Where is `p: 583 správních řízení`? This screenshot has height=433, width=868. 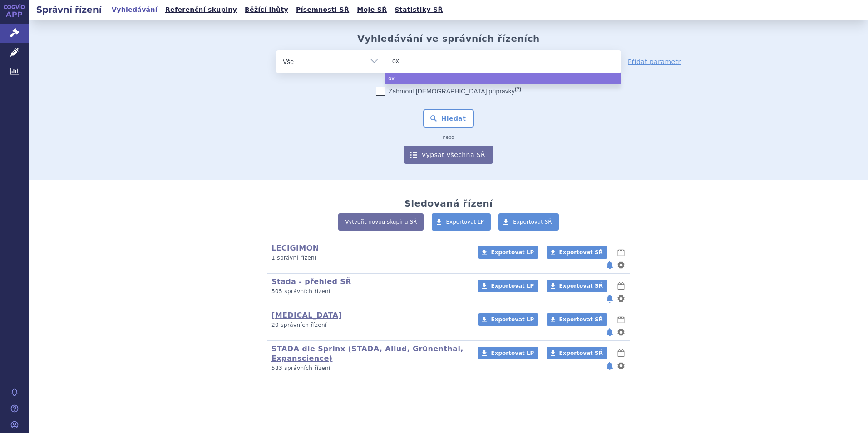 p: 583 správních řízení is located at coordinates (369, 368).